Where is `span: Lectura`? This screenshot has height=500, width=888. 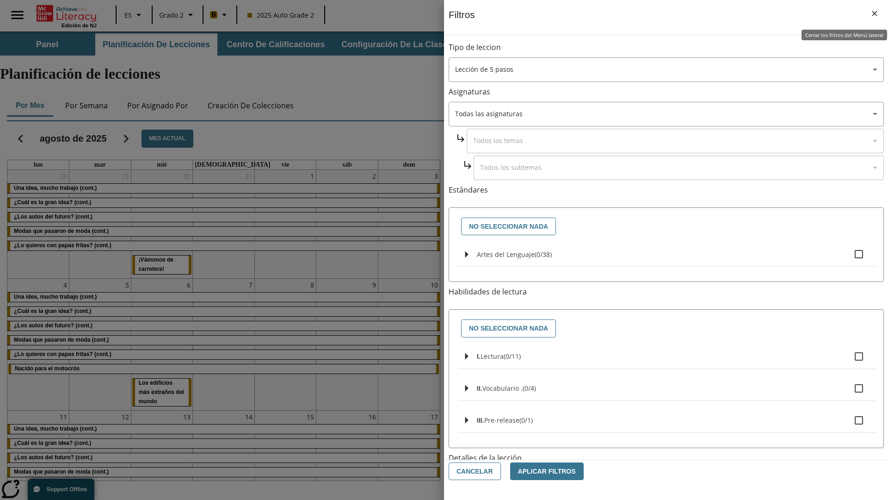 span: Lectura is located at coordinates (492, 356).